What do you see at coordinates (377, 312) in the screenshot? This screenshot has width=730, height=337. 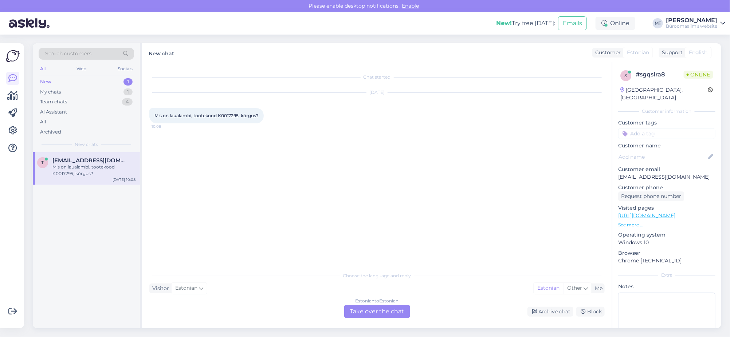 I see `div: Take over the chat` at bounding box center [377, 312].